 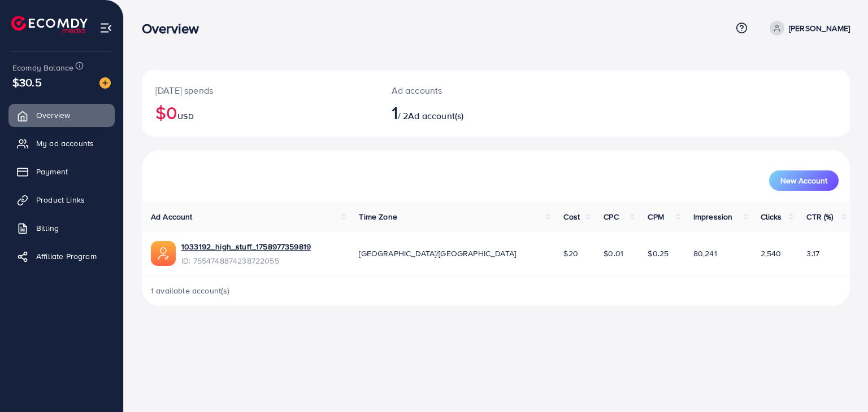 I want to click on a: logo, so click(x=49, y=25).